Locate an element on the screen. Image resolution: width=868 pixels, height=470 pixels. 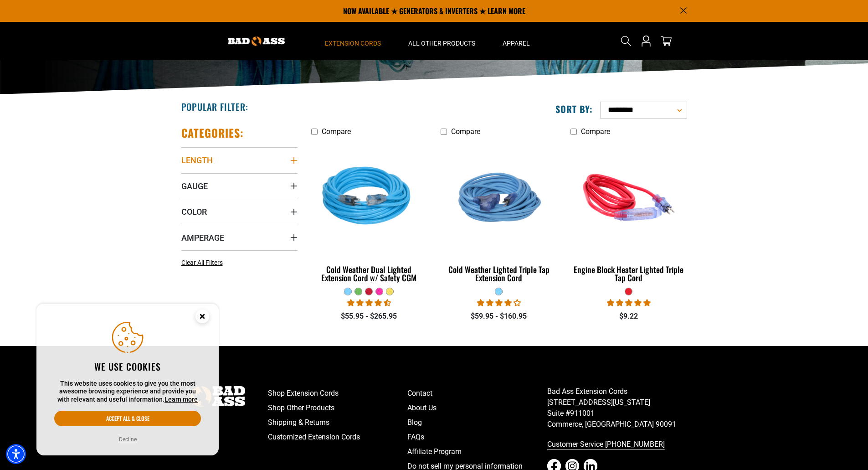
aside: Cookie Consent is located at coordinates (127, 380).